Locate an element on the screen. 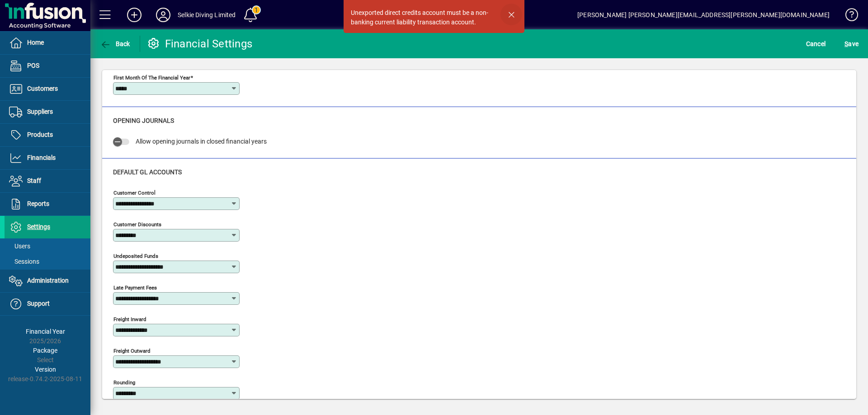  span: Products is located at coordinates (40, 135).